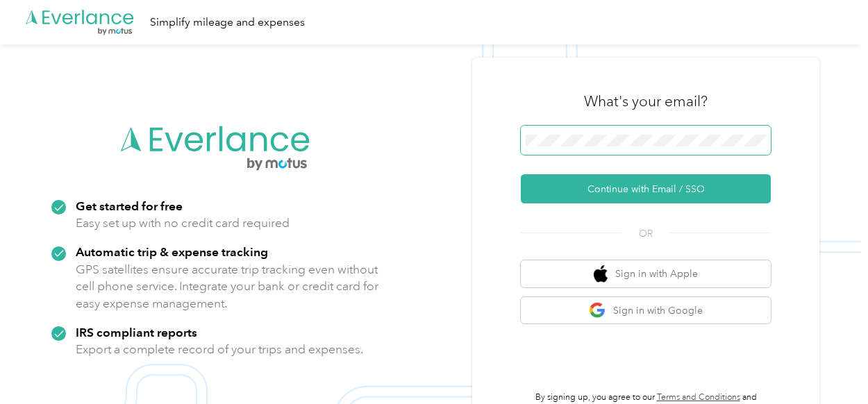 The height and width of the screenshot is (404, 868). What do you see at coordinates (646, 310) in the screenshot?
I see `button: google logoSign in with Google` at bounding box center [646, 310].